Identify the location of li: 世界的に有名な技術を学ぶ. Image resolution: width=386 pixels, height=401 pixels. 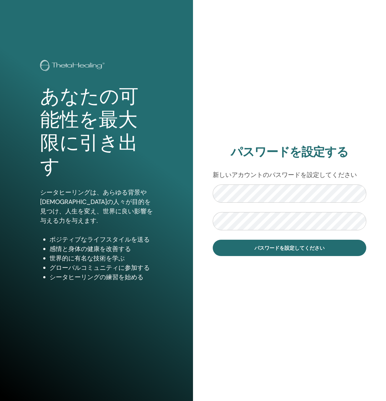
(101, 258).